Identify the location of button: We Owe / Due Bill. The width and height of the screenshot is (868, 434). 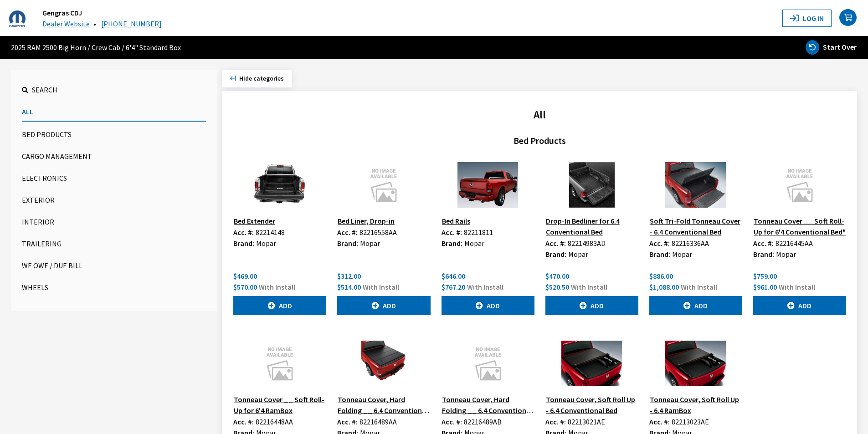
(114, 266).